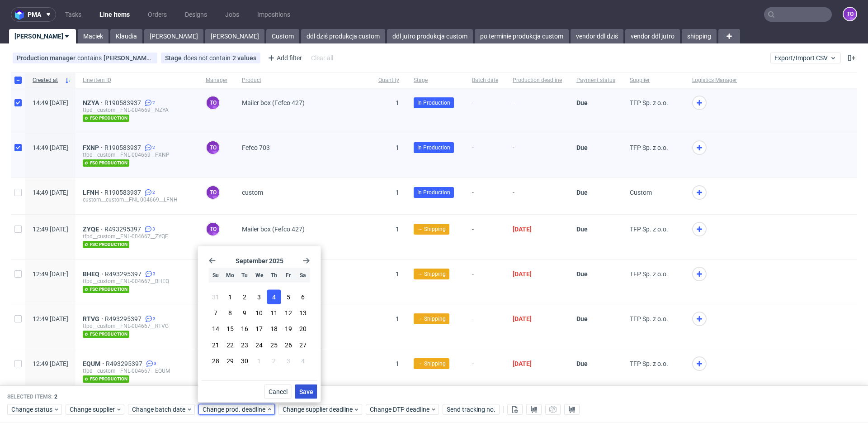 The width and height of the screenshot is (868, 423). What do you see at coordinates (245, 345) in the screenshot?
I see `button: Tue Sep 23 2025` at bounding box center [245, 345].